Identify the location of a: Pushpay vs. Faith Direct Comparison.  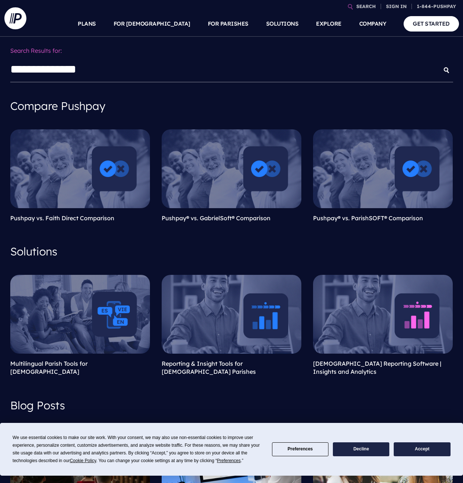
(62, 218).